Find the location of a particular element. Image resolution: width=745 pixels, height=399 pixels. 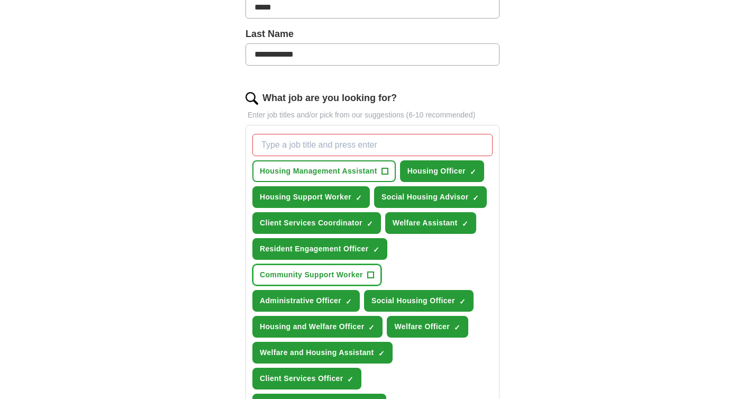

span: Community Support Worker is located at coordinates (311, 275).